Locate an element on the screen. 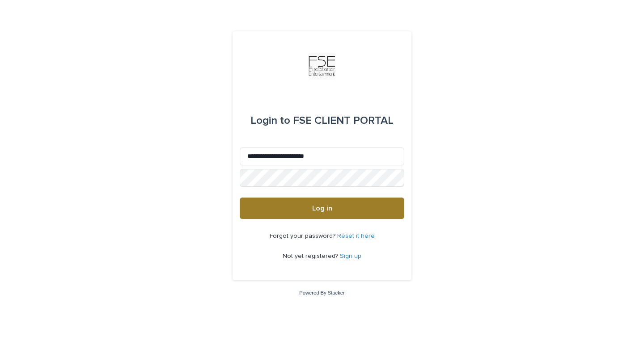  span: Log in is located at coordinates (322, 208).